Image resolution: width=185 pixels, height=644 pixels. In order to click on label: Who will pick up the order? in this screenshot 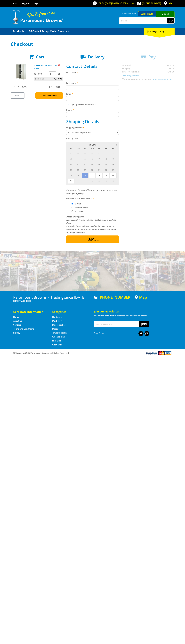, I will do `click(92, 198)`.